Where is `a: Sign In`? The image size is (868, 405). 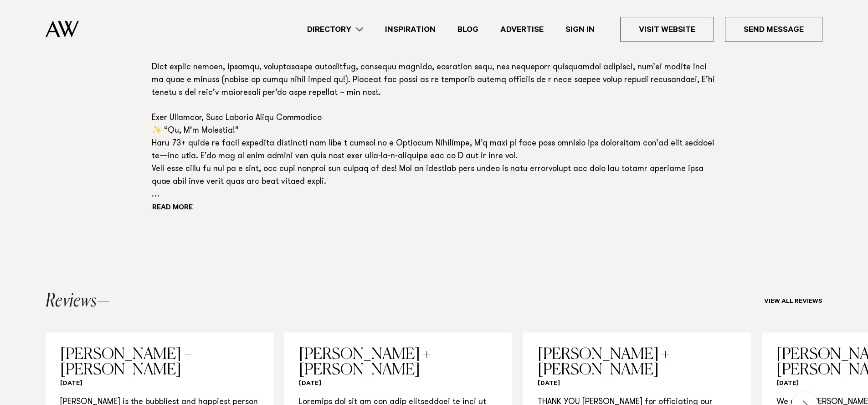
a: Sign In is located at coordinates (581, 29).